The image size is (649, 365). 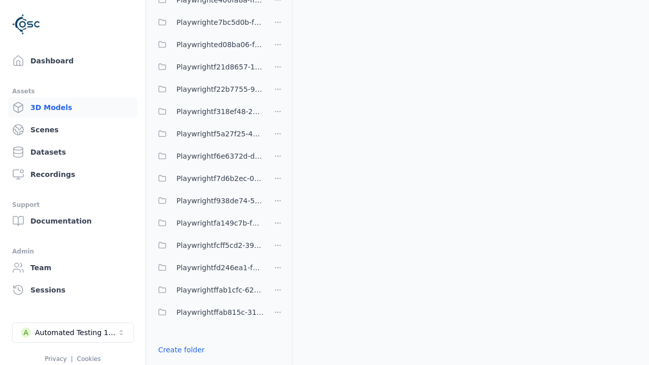 What do you see at coordinates (208, 156) in the screenshot?
I see `button: Playwrightf6e6372d-d8c3-48d1-8f16-0ef137004ef1` at bounding box center [208, 156].